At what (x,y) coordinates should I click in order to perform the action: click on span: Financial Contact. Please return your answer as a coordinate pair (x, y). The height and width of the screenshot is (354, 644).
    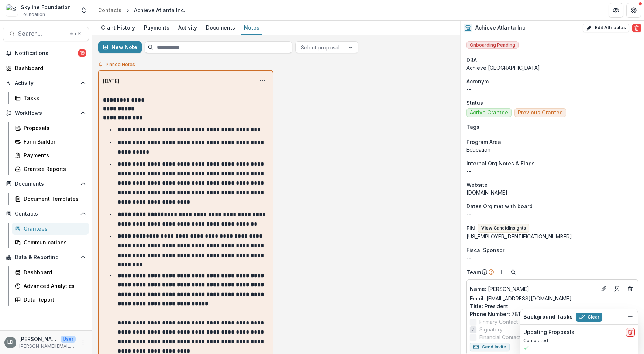
    Looking at the image, I should click on (500, 337).